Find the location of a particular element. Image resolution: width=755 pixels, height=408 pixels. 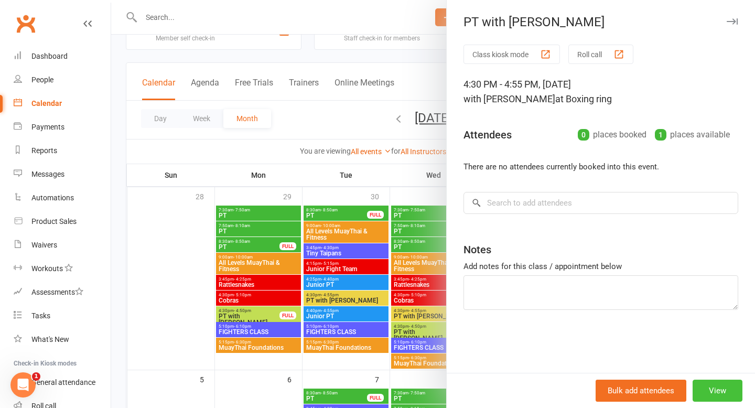

button: Roll call is located at coordinates (601, 54).